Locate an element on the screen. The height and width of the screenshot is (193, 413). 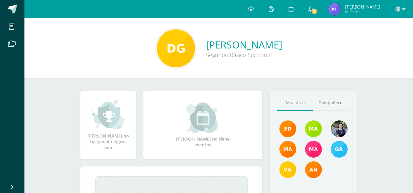
img: event_small.png is located at coordinates (203, 118).